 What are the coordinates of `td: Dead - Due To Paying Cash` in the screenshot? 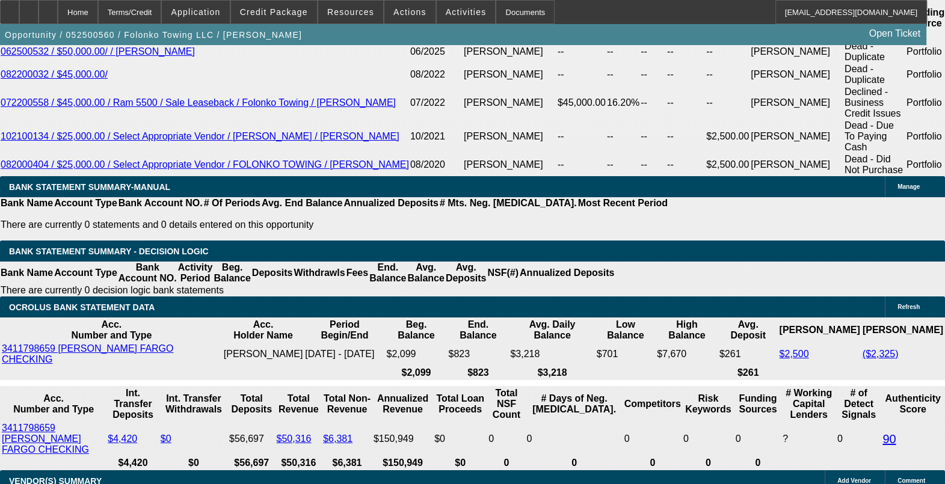 It's located at (874, 137).